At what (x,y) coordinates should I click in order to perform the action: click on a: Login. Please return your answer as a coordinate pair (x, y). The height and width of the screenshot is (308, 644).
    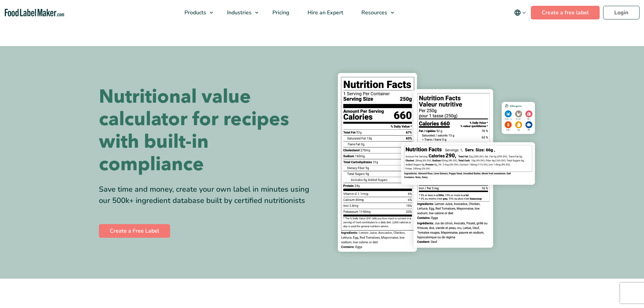
    Looking at the image, I should click on (621, 13).